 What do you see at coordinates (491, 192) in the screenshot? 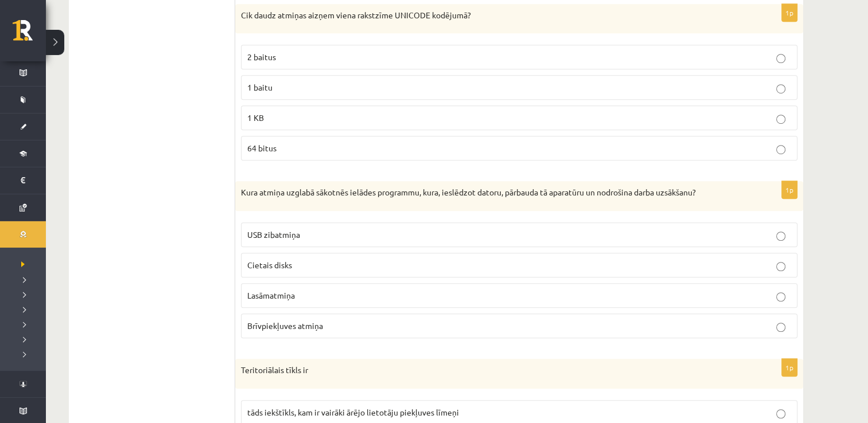
I see `p: Kura atmiņa uzglabā sākotnēs ielādes programmu, kura, ieslēdzot datoru, pārbauda tā aparatūru un ...` at bounding box center [491, 192].